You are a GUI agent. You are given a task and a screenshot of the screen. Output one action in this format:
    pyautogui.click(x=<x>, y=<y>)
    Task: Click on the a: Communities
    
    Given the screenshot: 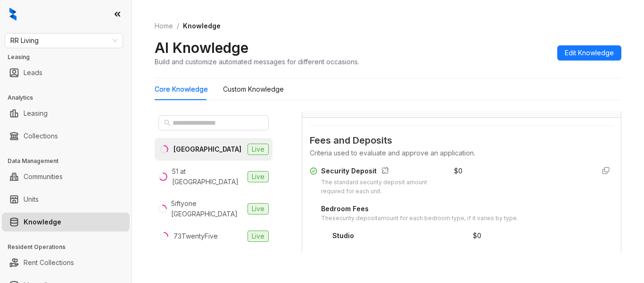 What is the action you would take?
    pyautogui.click(x=43, y=176)
    